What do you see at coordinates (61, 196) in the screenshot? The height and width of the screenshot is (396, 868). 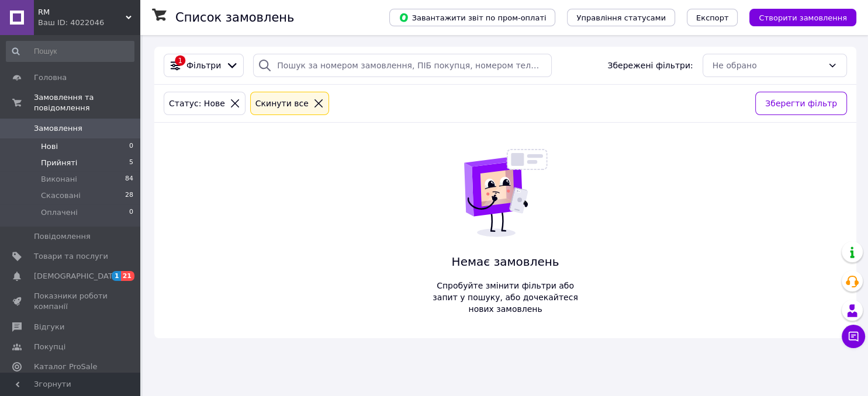 I see `span: Скасовані` at bounding box center [61, 196].